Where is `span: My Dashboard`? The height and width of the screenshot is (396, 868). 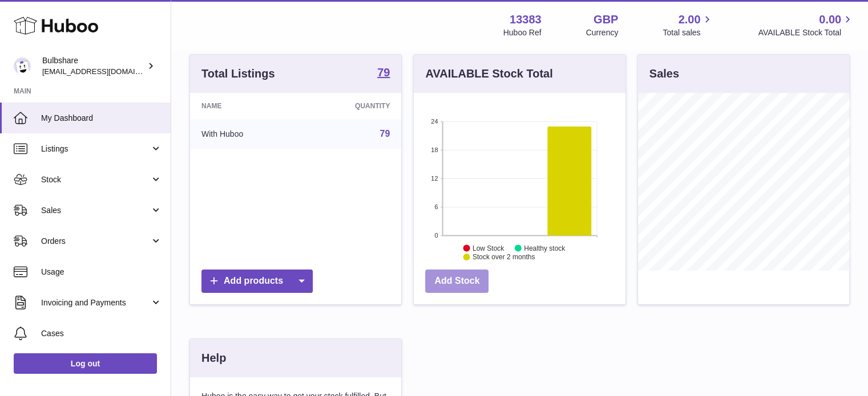
span: My Dashboard is located at coordinates (101, 118).